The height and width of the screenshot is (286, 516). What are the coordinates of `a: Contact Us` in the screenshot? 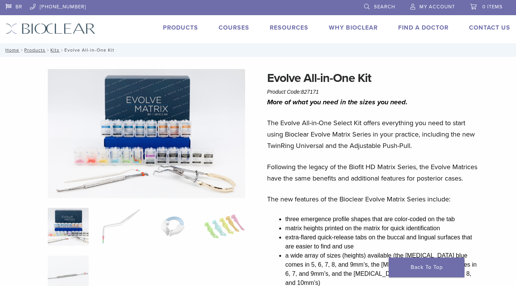 It's located at (490, 28).